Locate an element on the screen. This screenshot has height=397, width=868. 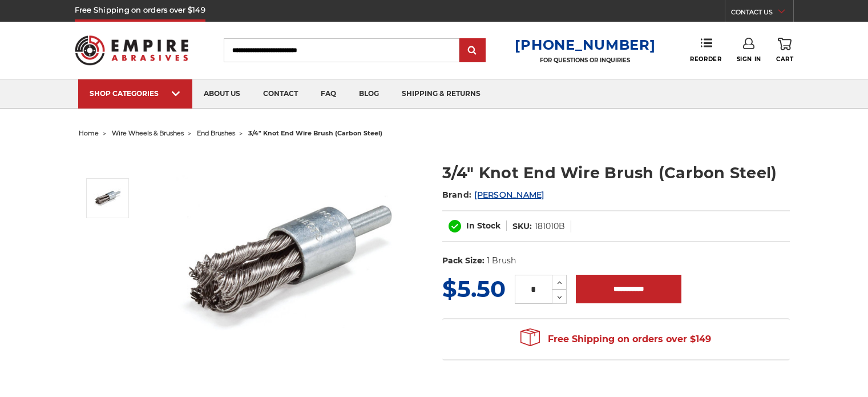
dd: 181010B is located at coordinates (549, 226).